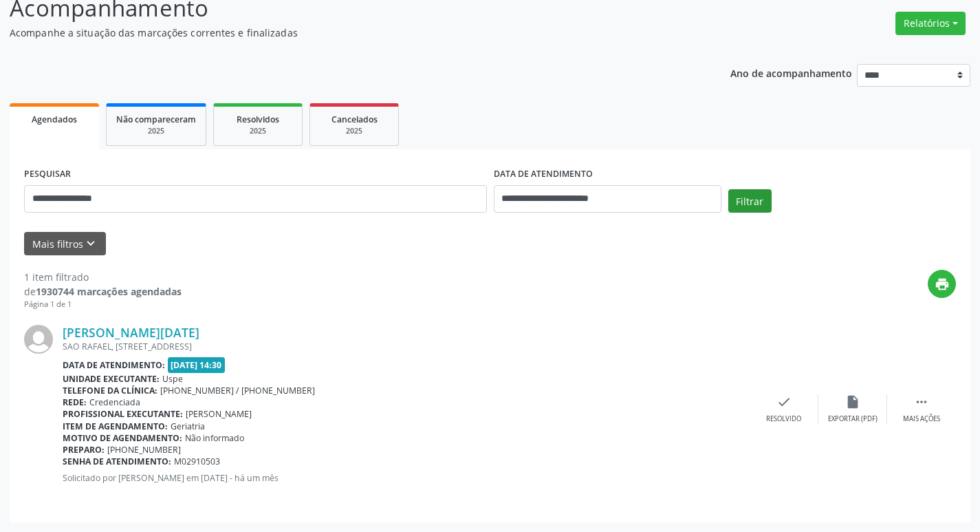 Image resolution: width=980 pixels, height=532 pixels. Describe the element at coordinates (115, 426) in the screenshot. I see `b: Item de agendamento:` at that location.